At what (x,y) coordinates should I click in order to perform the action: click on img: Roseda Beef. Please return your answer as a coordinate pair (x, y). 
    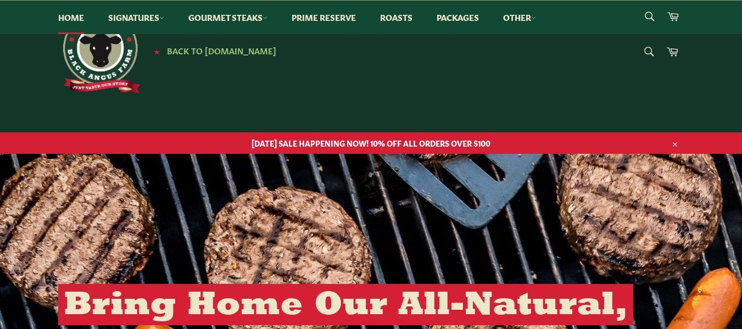
    Looking at the image, I should click on (99, 52).